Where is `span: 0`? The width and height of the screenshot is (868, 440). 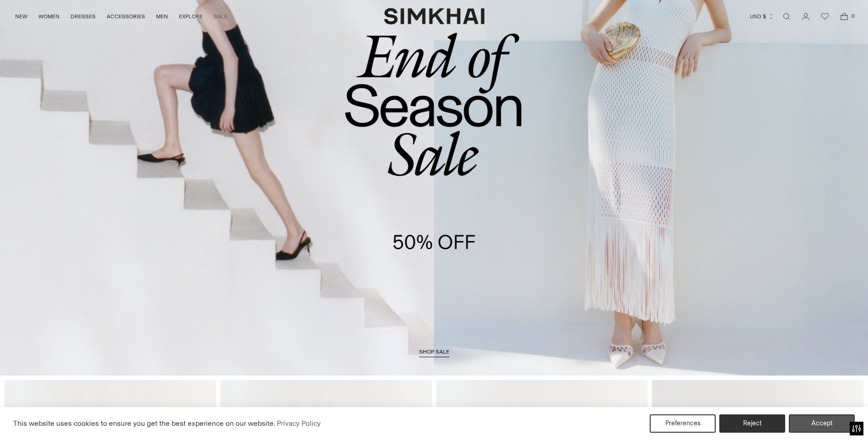 span: 0 is located at coordinates (853, 16).